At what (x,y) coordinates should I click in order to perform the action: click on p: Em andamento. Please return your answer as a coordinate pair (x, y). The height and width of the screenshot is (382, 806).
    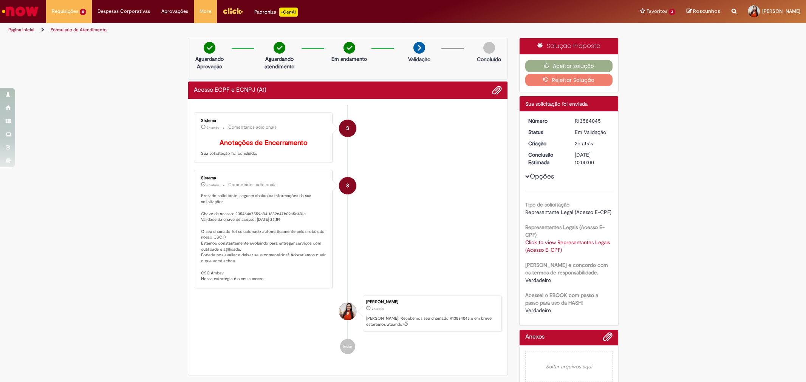
    Looking at the image, I should click on (349, 59).